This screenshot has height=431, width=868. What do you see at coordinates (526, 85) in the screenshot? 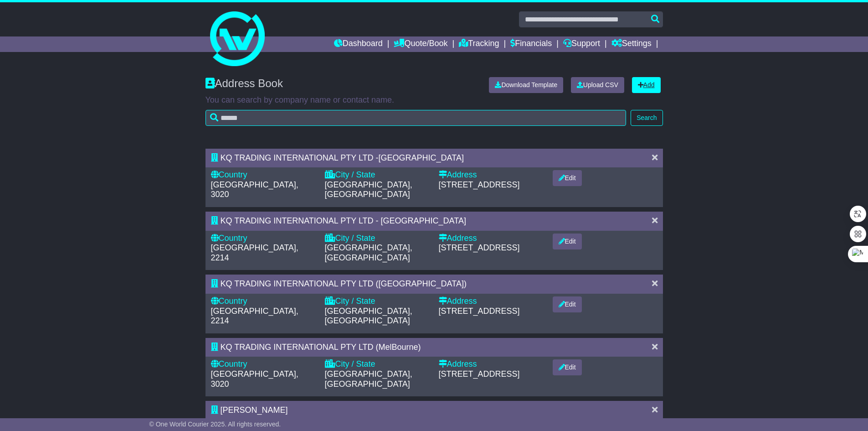
I see `a: Download Template` at bounding box center [526, 85].